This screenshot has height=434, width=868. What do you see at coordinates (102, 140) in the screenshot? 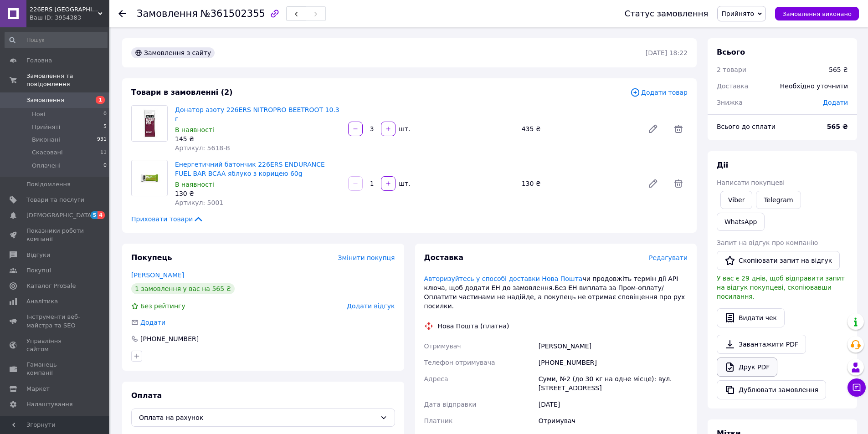
I see `span: 931` at bounding box center [102, 140].